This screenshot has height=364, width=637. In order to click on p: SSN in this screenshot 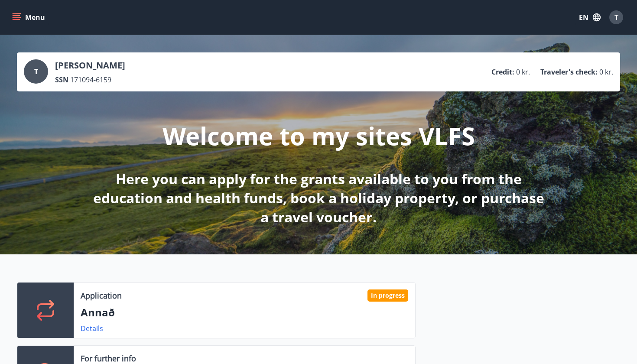, I will do `click(62, 80)`.